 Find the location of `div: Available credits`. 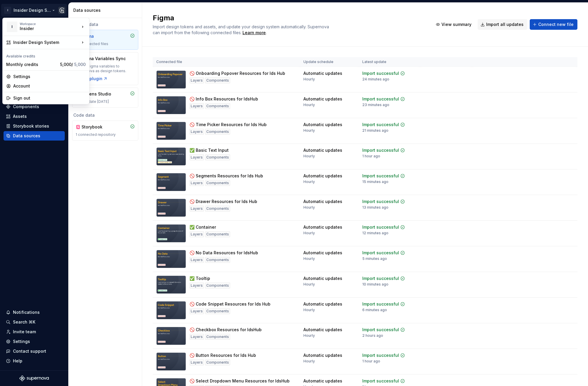

div: Available credits is located at coordinates (46, 55).